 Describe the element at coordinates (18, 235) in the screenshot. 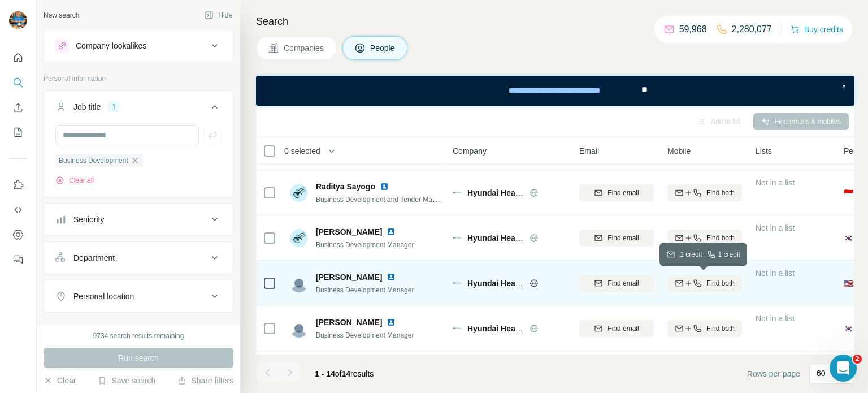

I see `button: Dashboard` at that location.